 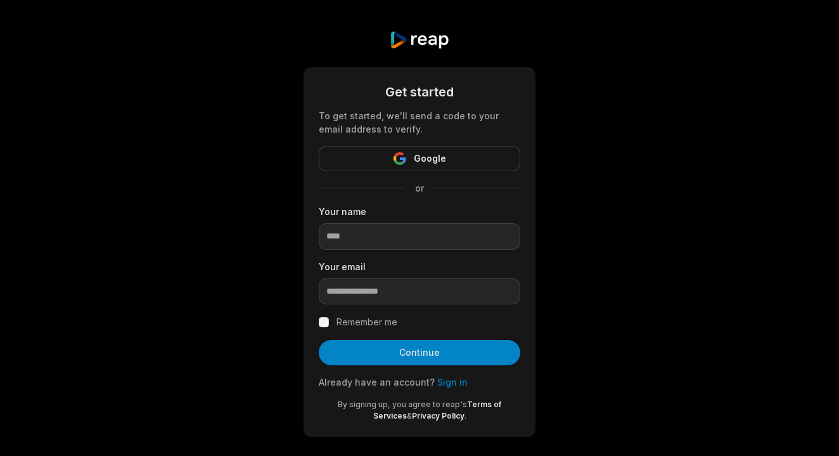 What do you see at coordinates (420, 211) in the screenshot?
I see `label: Your name` at bounding box center [420, 211].